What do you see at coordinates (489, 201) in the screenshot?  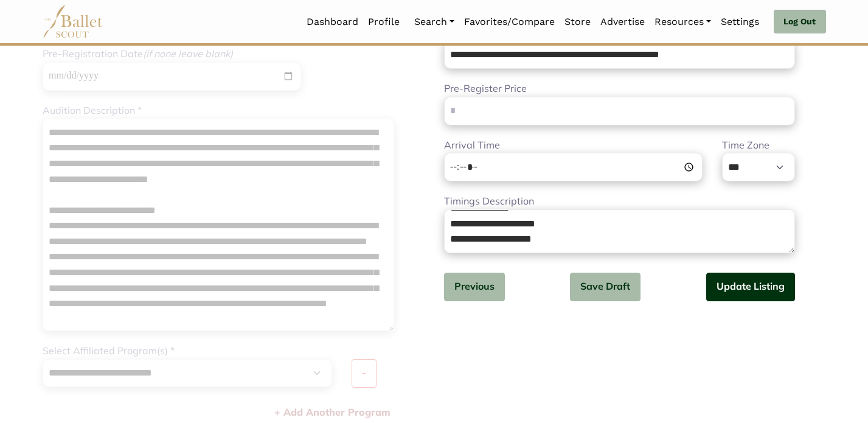 I see `label: Timings Description` at bounding box center [489, 201].